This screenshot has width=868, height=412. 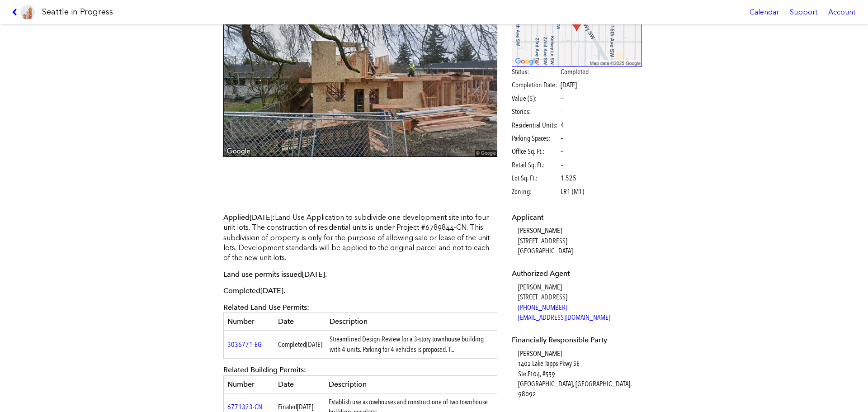 What do you see at coordinates (360, 238) in the screenshot?
I see `p: Land Use Application to subdivide one development site into four unit lots. The construction of r...` at bounding box center [360, 238].